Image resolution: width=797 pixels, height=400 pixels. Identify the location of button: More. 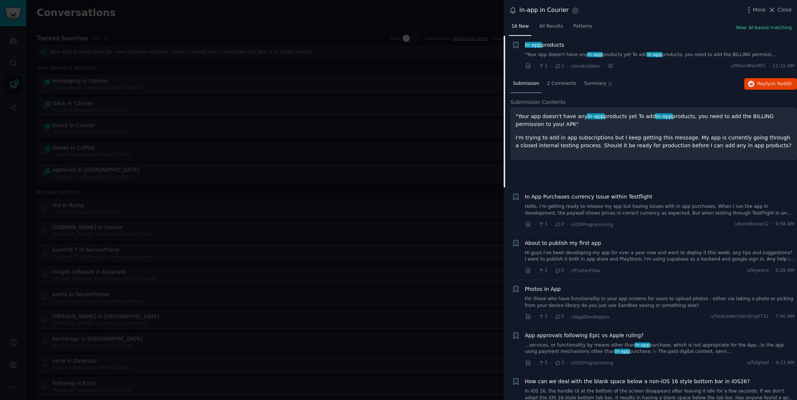
(755, 10).